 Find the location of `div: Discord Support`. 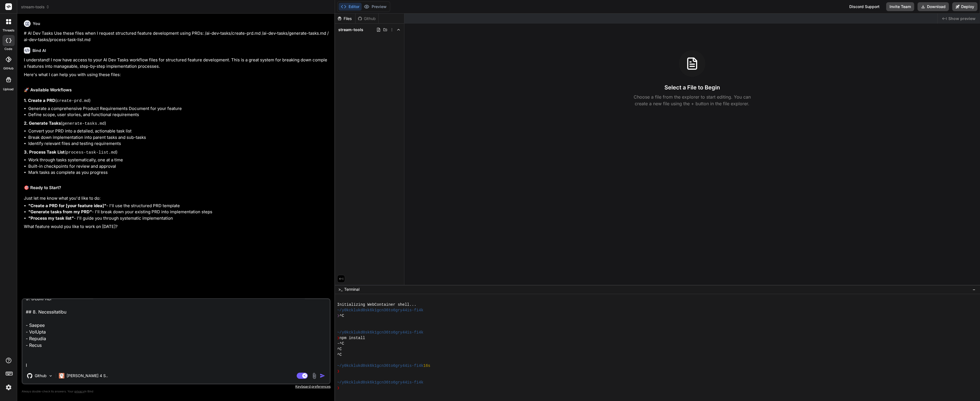

div: Discord Support is located at coordinates (864, 7).